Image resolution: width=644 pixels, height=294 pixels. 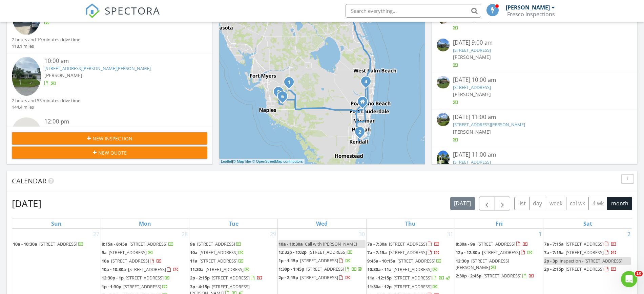 I want to click on input: Search everything..., so click(x=413, y=11).